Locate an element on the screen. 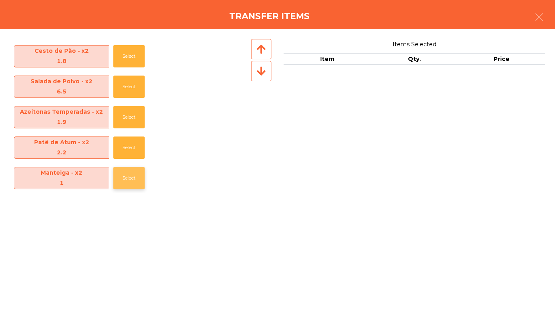  div: 6.5 is located at coordinates (61, 92).